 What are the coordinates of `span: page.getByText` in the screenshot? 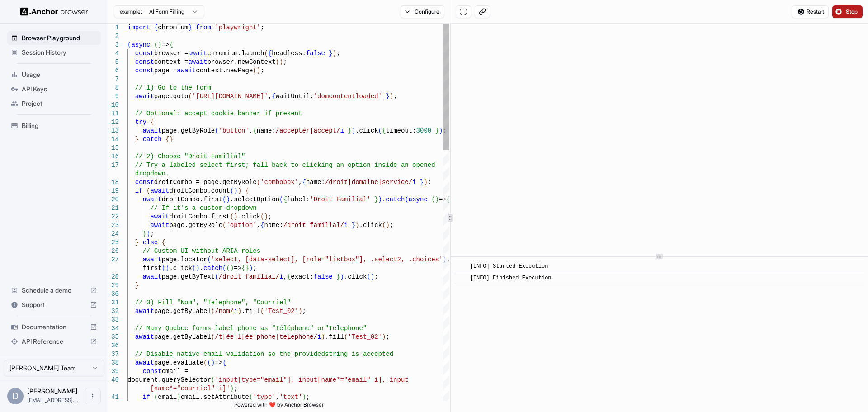 It's located at (188, 277).